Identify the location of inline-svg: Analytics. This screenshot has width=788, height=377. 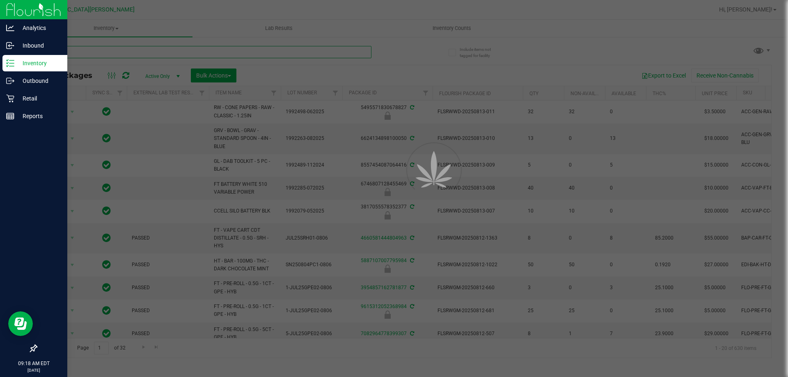
(10, 28).